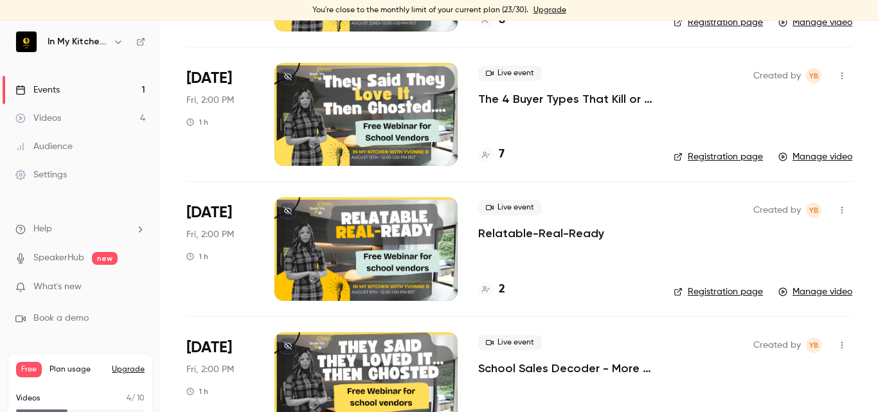 This screenshot has height=412, width=878. Describe the element at coordinates (566, 99) in the screenshot. I see `a: The 4 Buyer Types That Kill or Close Your Deals` at that location.